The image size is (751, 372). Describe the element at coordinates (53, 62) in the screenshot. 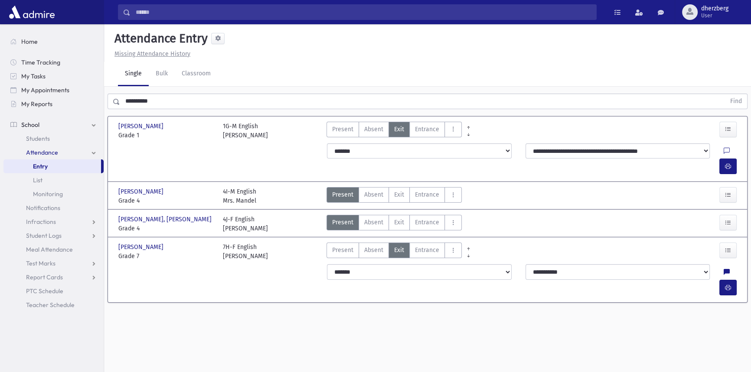

I see `a: Time Tracking` at that location.